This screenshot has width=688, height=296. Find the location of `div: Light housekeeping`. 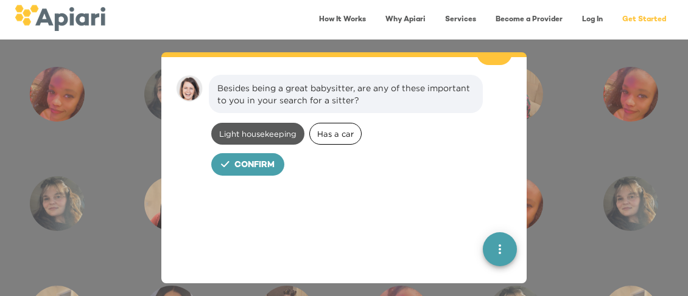

div: Light housekeeping is located at coordinates (257, 134).